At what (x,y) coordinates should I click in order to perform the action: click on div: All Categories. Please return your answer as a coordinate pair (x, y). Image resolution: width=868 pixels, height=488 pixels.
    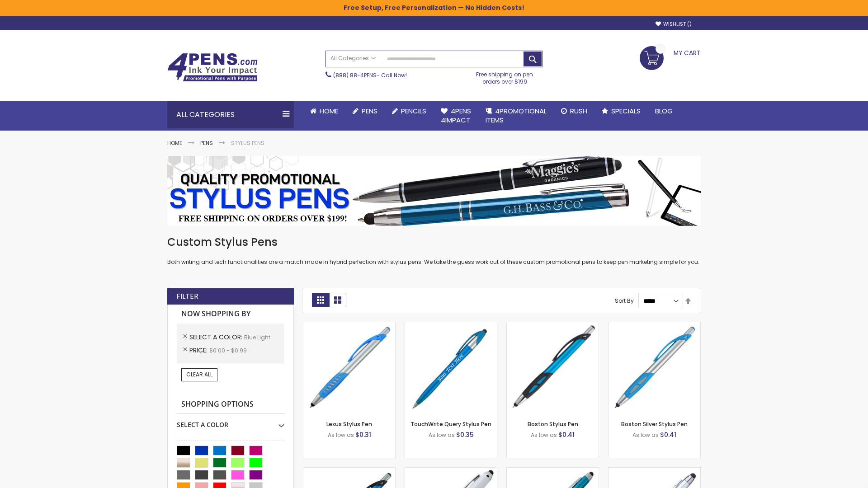
    Looking at the image, I should click on (230, 115).